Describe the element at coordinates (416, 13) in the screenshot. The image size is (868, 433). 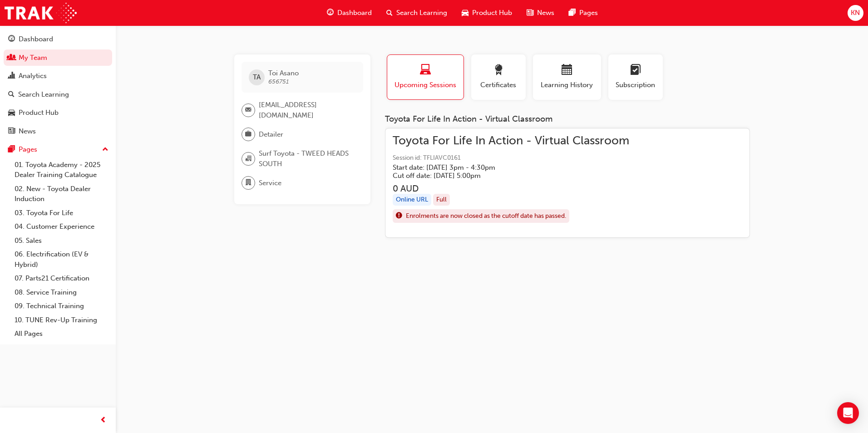
I see `a: search-iconSearch Learning` at that location.